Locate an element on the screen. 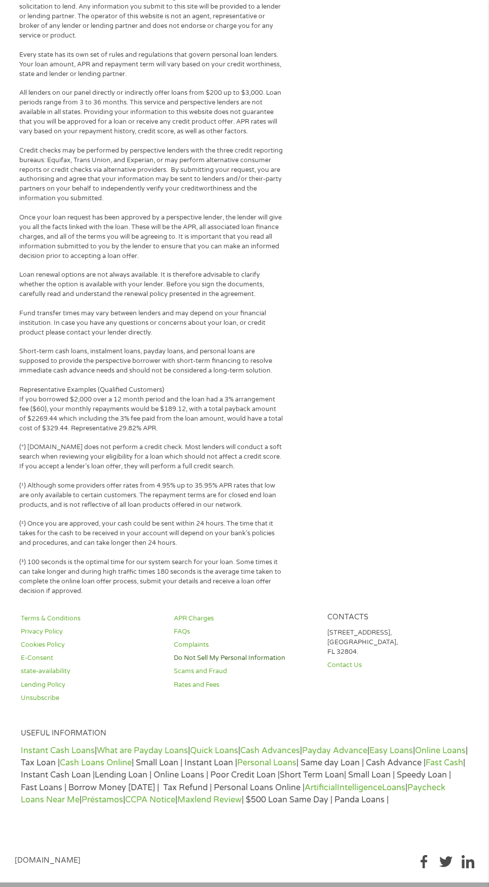 This screenshot has height=887, width=489. a: Scams and Fraud is located at coordinates (244, 671).